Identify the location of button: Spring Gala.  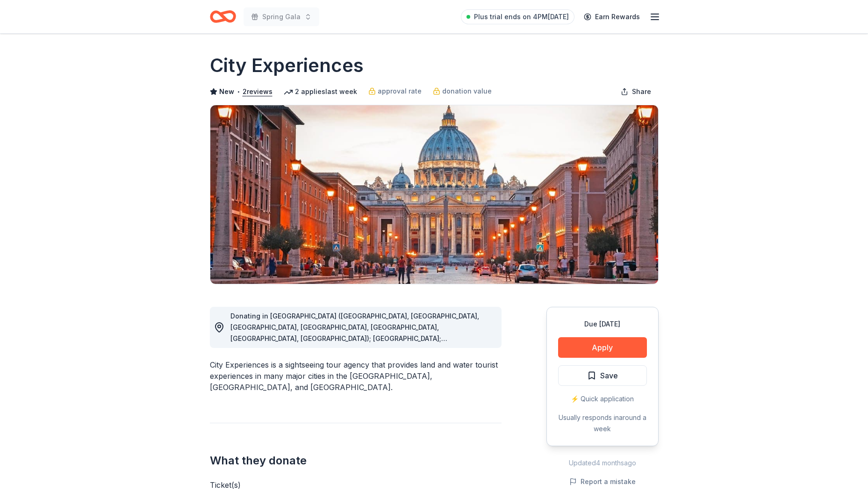
(281, 17).